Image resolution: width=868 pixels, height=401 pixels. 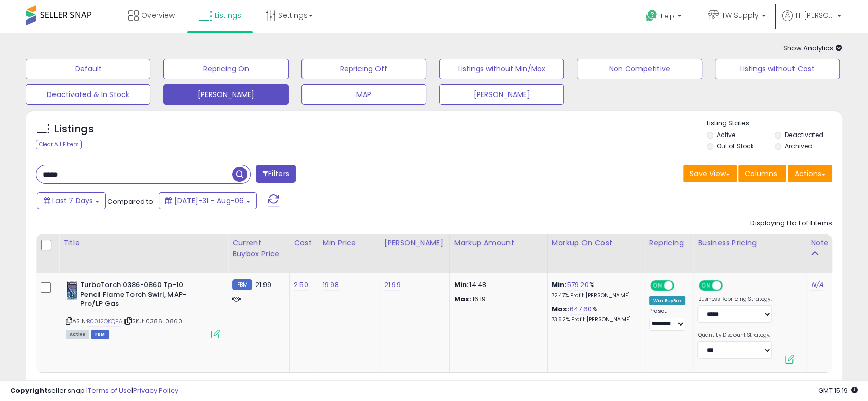 I want to click on button: Columns, so click(x=763, y=173).